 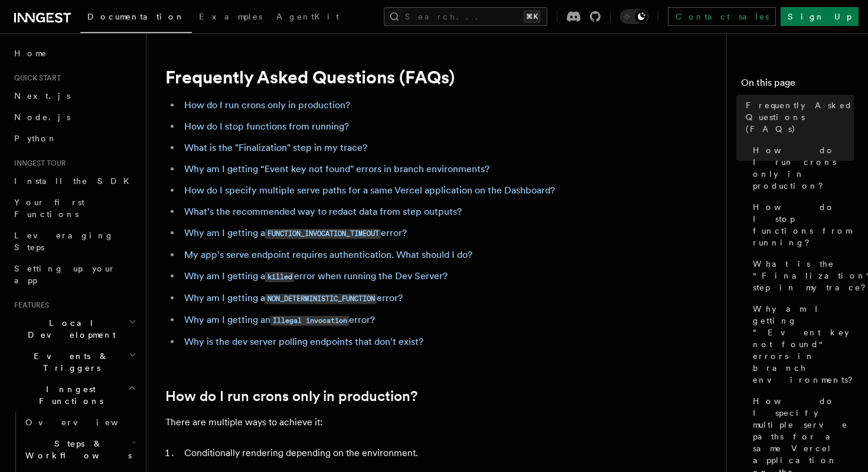 What do you see at coordinates (231, 16) in the screenshot?
I see `span: Examples` at bounding box center [231, 16].